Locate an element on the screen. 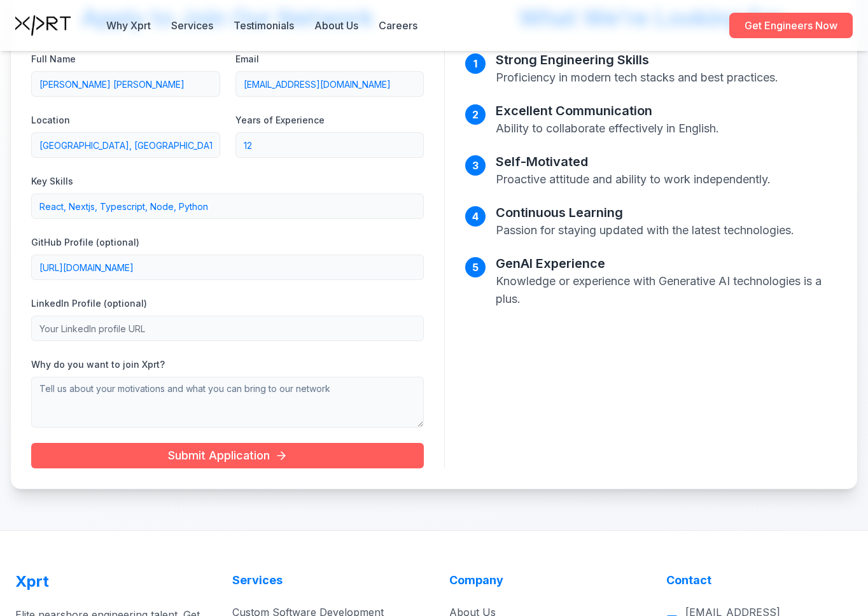 The width and height of the screenshot is (868, 616). h3: GenAI Experience is located at coordinates (666, 263).